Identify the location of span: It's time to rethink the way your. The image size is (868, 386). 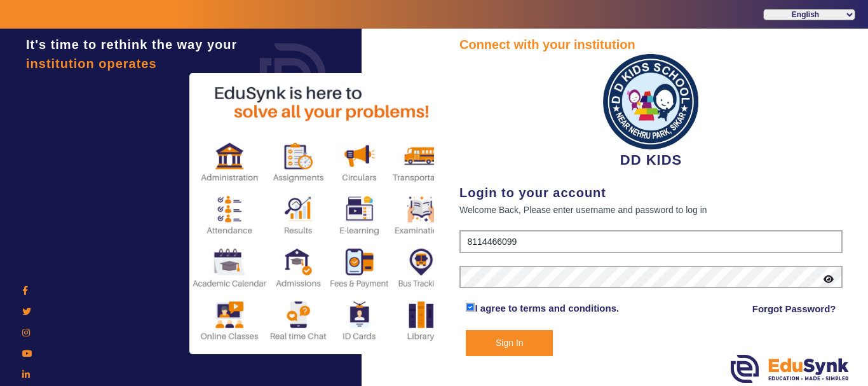
(132, 44).